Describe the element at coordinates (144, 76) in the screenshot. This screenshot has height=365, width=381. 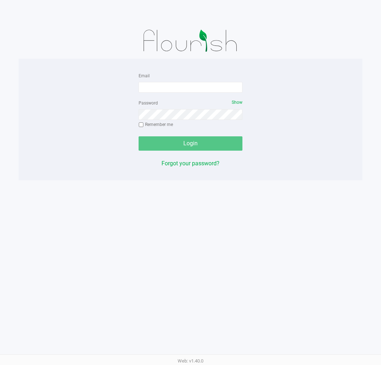
I see `label: Email` at that location.